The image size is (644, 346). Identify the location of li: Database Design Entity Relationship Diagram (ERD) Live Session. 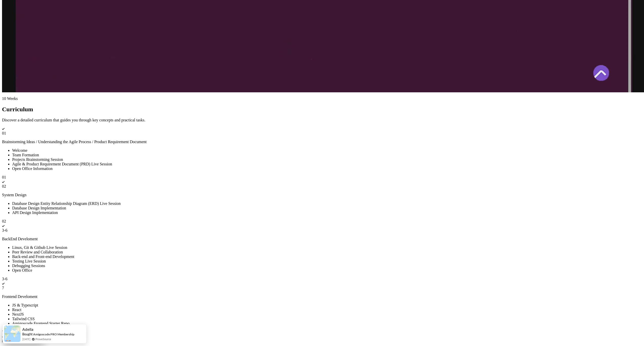
(327, 204).